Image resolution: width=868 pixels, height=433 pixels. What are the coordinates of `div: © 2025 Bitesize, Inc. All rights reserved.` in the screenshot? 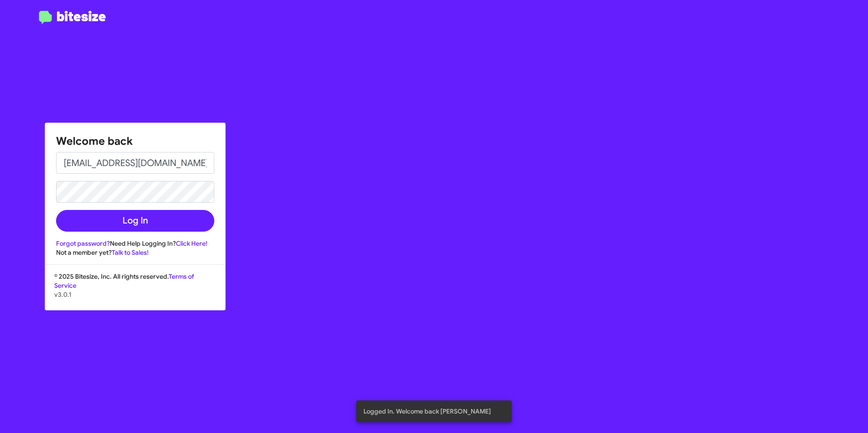 It's located at (135, 291).